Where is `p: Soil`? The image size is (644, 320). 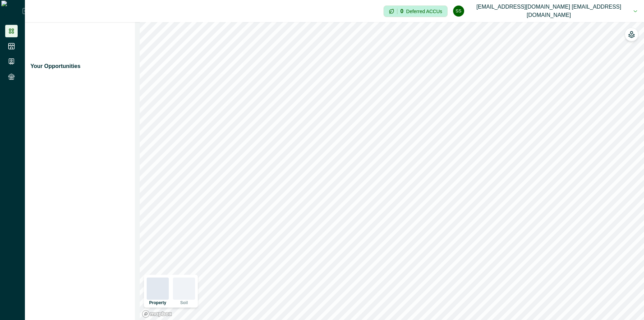 p: Soil is located at coordinates (184, 303).